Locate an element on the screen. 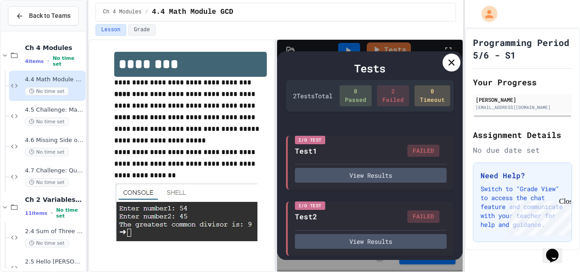 The image size is (580, 272). div: 0 Timeout is located at coordinates (433, 96).